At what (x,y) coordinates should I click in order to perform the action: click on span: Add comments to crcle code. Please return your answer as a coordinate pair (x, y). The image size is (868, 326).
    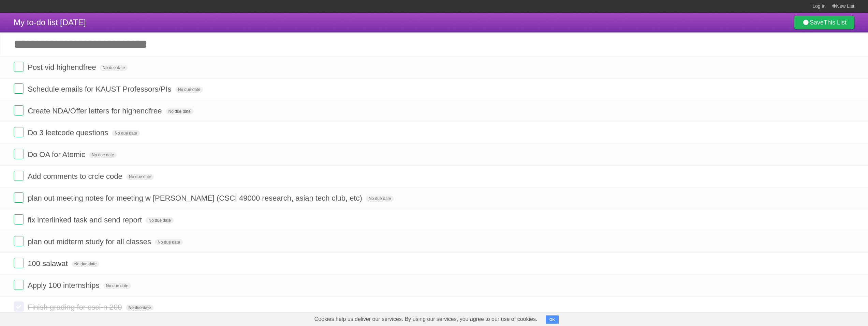
    Looking at the image, I should click on (76, 176).